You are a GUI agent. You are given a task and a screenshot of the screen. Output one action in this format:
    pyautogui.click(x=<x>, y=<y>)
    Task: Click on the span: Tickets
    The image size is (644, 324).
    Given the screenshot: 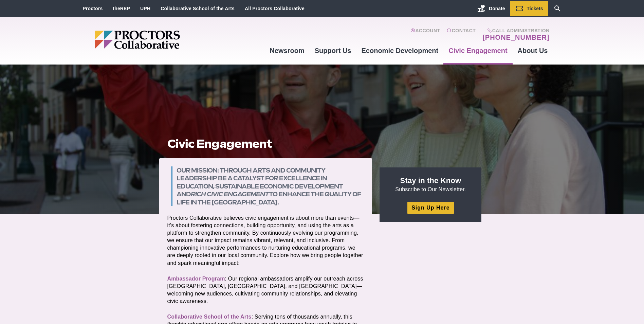 What is the action you would take?
    pyautogui.click(x=535, y=9)
    